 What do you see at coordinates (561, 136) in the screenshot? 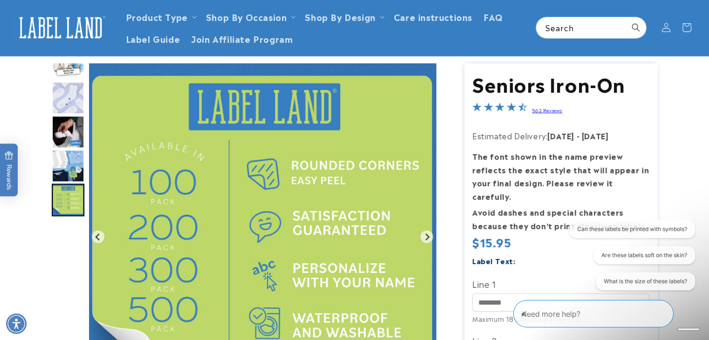
I see `p: Estimated Delivery:` at bounding box center [561, 136].